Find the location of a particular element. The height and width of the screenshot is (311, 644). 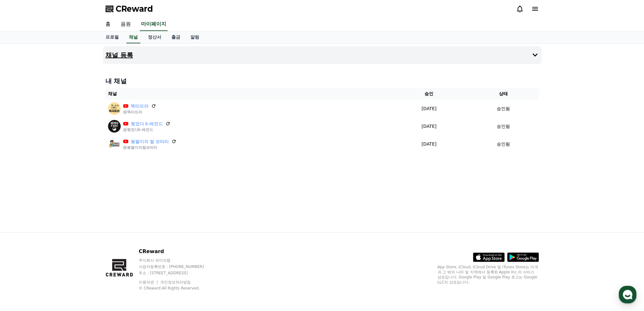

img: 봉팔이의 썰 보따리 is located at coordinates (114, 144).